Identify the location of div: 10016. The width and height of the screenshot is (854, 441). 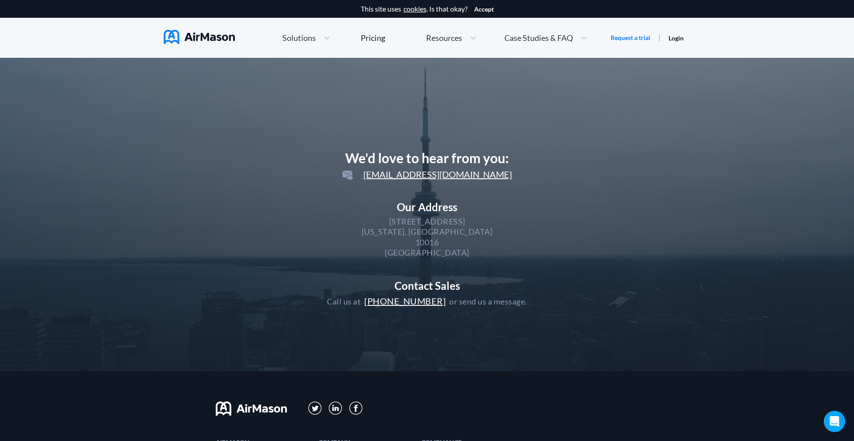
(427, 243).